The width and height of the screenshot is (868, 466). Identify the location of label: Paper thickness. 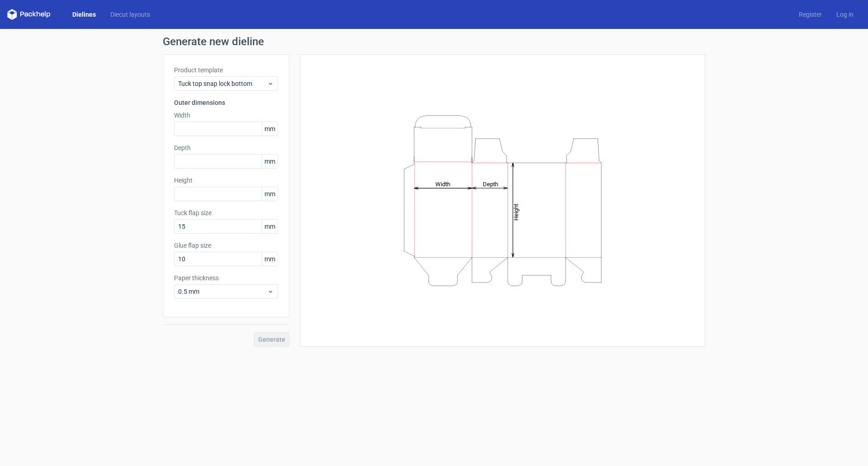
(226, 278).